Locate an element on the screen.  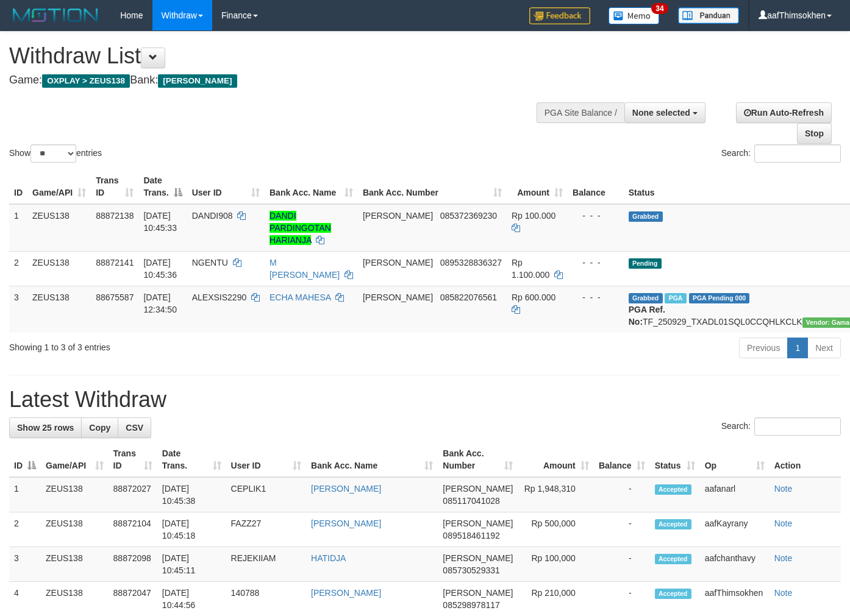
span: CSV is located at coordinates (134, 427).